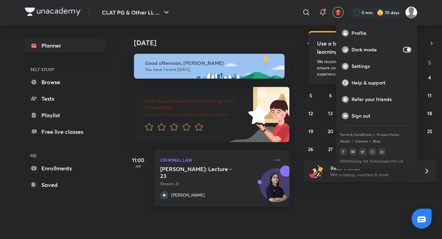 This screenshot has height=239, width=442. Describe the element at coordinates (376, 33) in the screenshot. I see `a: Profile` at that location.